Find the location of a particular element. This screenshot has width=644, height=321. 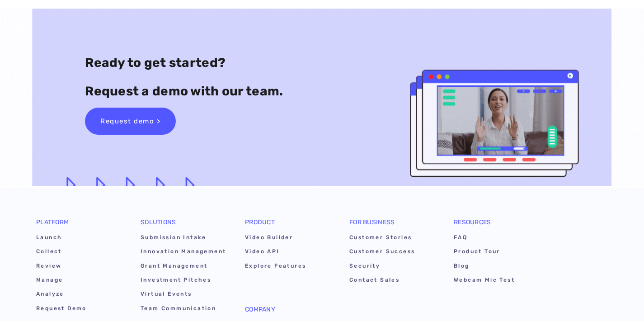

a: Product Tour is located at coordinates (497, 252).